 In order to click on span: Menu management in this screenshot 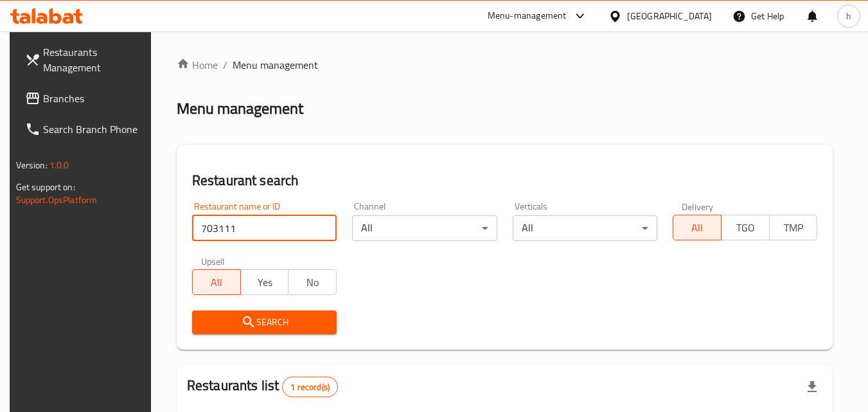, I will do `click(275, 65)`.